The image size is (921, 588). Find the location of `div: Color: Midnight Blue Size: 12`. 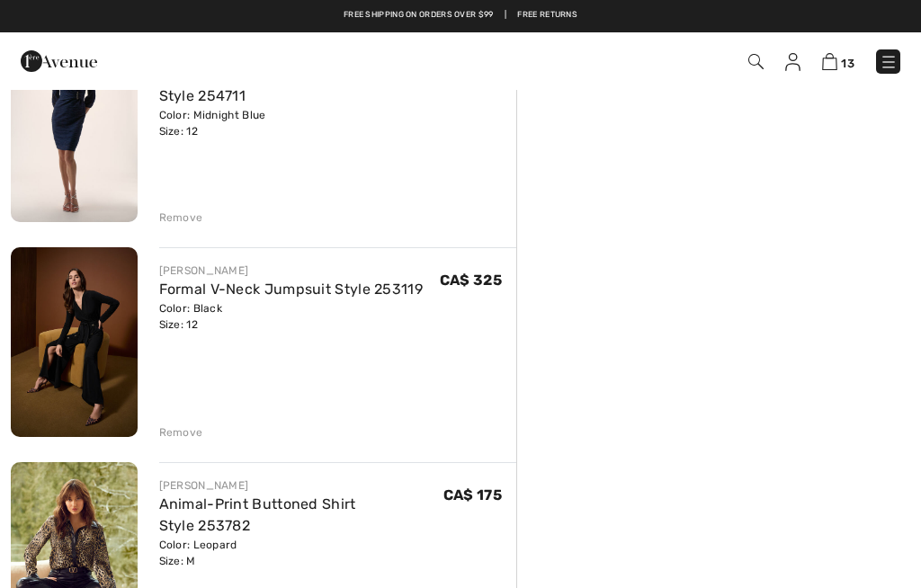

div: Color: Midnight Blue Size: 12 is located at coordinates (299, 123).